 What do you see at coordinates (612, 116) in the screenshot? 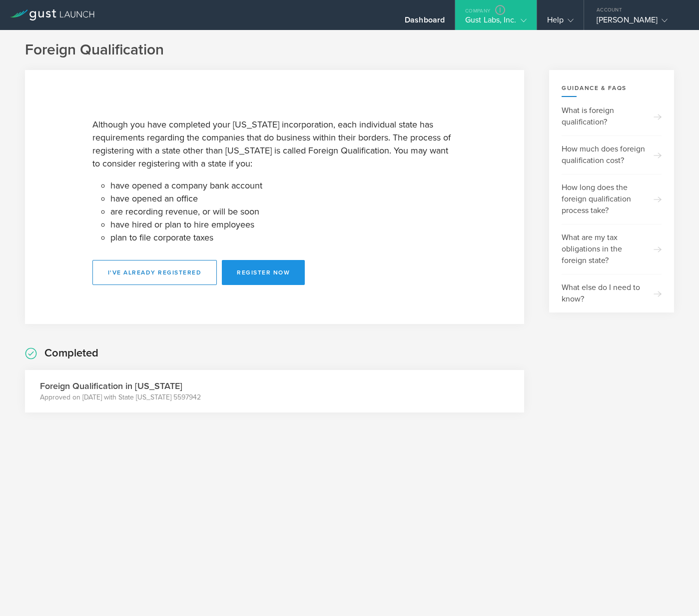
I see `div: What is foreign qualification?` at bounding box center [612, 116].